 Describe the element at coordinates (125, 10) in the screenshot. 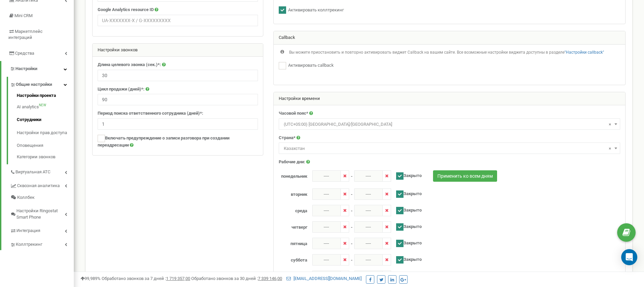

I see `label: Google Analytics resource ID` at that location.